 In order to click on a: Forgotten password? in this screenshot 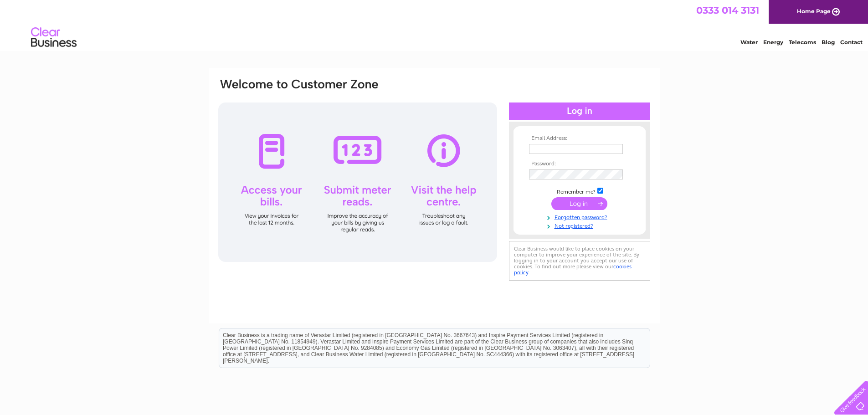, I will do `click(580, 216)`.